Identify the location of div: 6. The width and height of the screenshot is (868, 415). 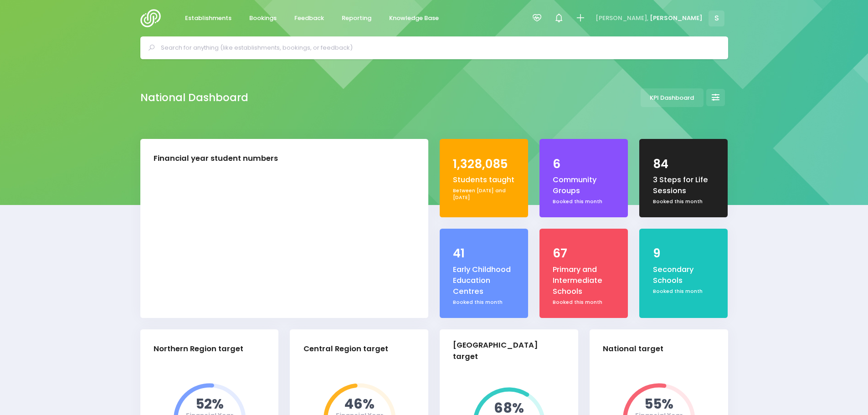
(583, 164).